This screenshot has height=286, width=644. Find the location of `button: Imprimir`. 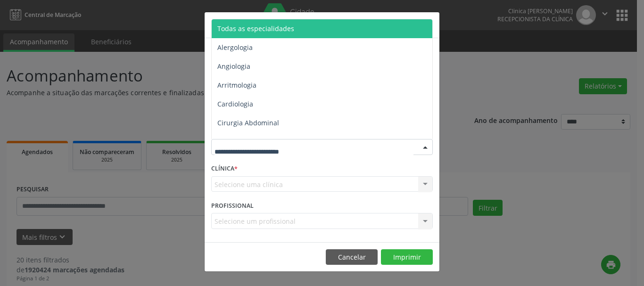

button: Imprimir is located at coordinates (406, 257).